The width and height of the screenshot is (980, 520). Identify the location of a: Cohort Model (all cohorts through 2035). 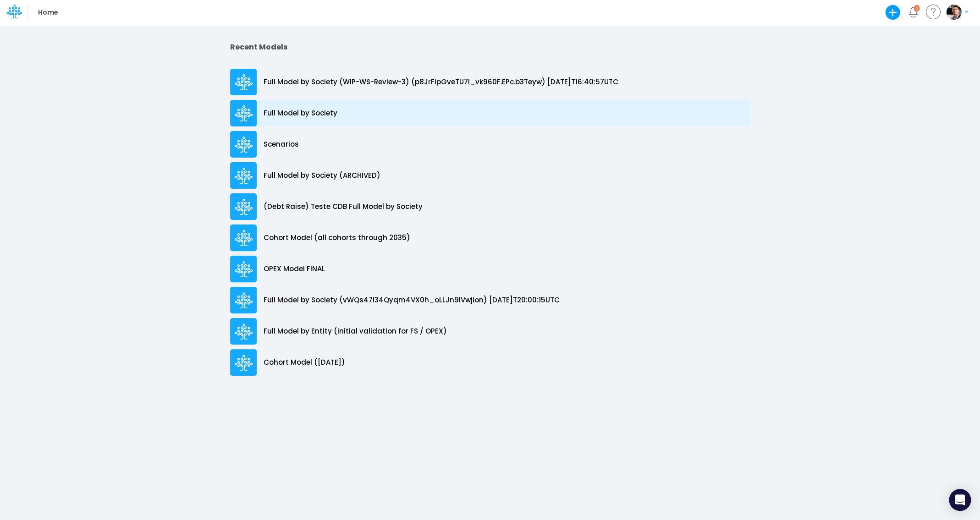
(490, 238).